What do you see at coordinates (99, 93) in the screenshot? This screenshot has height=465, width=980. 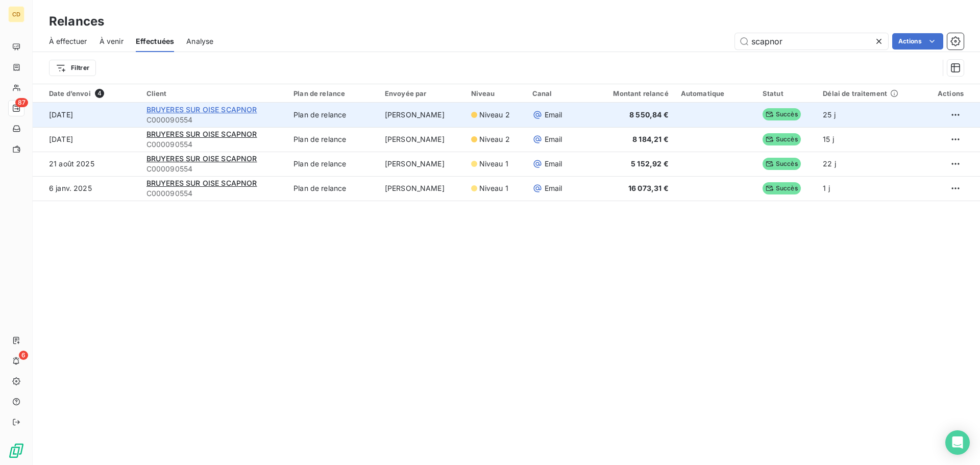 I see `span: 4` at bounding box center [99, 93].